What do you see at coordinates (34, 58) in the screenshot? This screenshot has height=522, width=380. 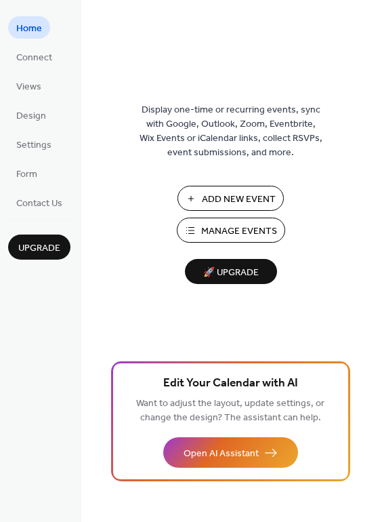 I see `span: Connect` at bounding box center [34, 58].